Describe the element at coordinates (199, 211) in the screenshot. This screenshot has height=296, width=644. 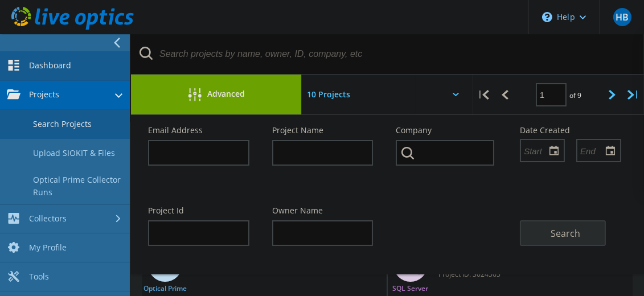
I see `label: Project Id` at that location.